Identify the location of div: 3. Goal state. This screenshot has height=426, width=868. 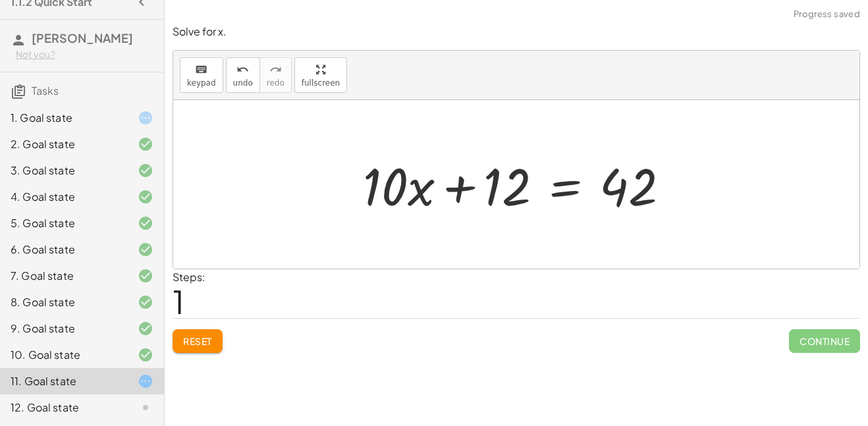
(63, 171).